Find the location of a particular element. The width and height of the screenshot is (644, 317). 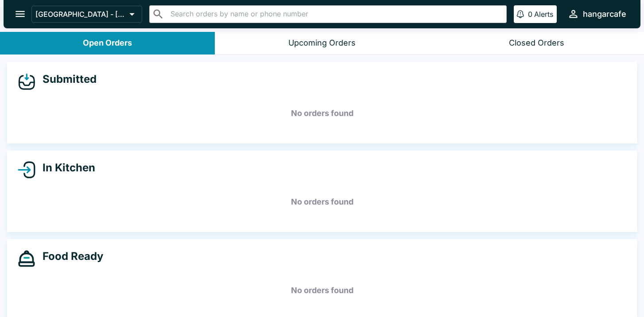

button: hangarcafe is located at coordinates (597, 14).